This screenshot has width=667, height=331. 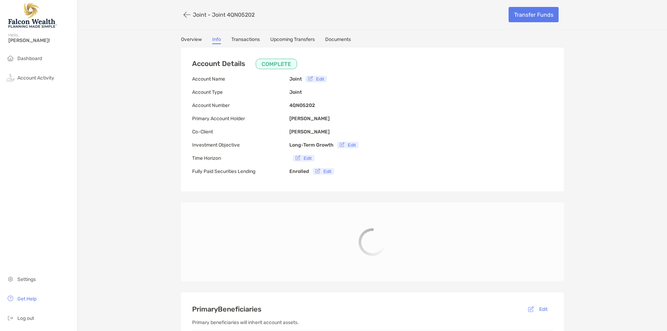 I want to click on img: household icon, so click(x=10, y=58).